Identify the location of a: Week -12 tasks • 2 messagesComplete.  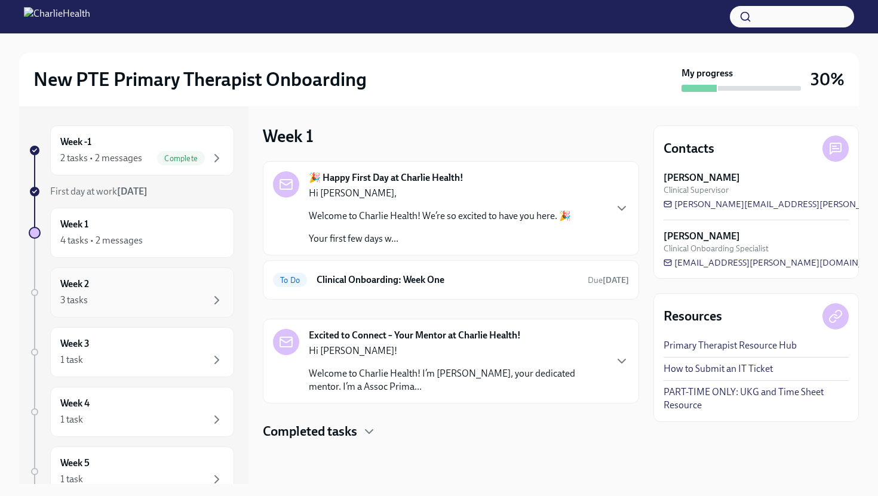
(131, 151).